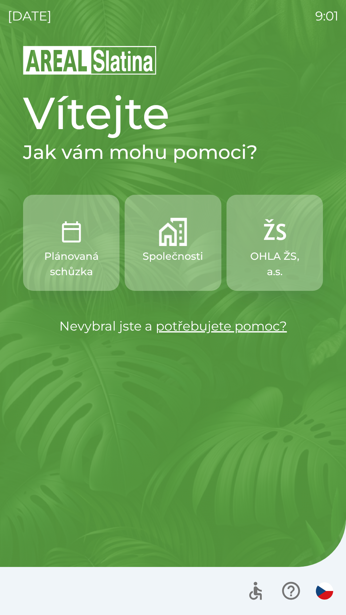  Describe the element at coordinates (173, 113) in the screenshot. I see `h1: Vítejte` at that location.